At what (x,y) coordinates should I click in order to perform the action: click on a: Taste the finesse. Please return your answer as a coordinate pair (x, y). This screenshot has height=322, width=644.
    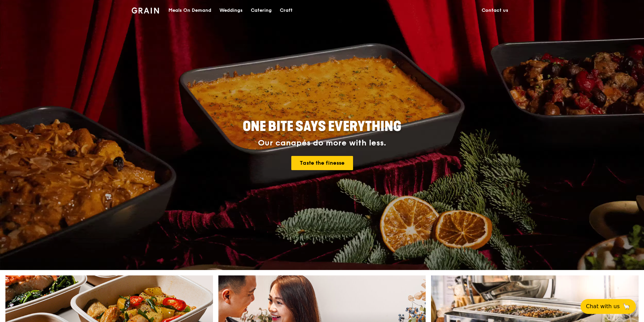
    Looking at the image, I should click on (322, 163).